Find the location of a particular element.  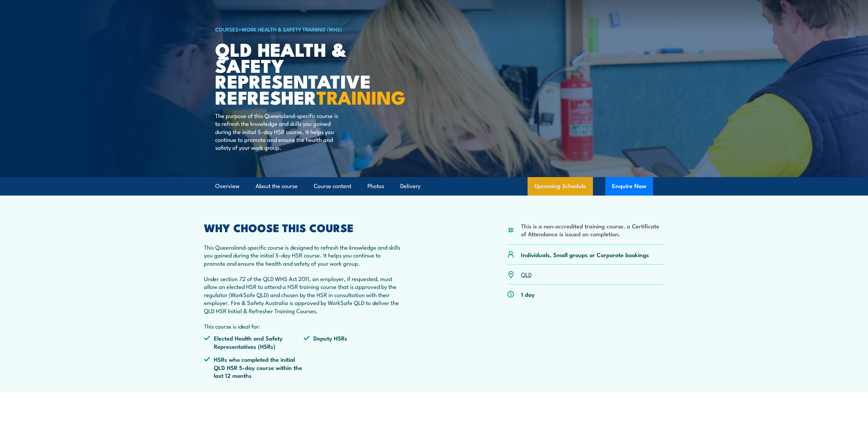

h1: QLD Health & Safety Representative Refresher is located at coordinates (299, 73).